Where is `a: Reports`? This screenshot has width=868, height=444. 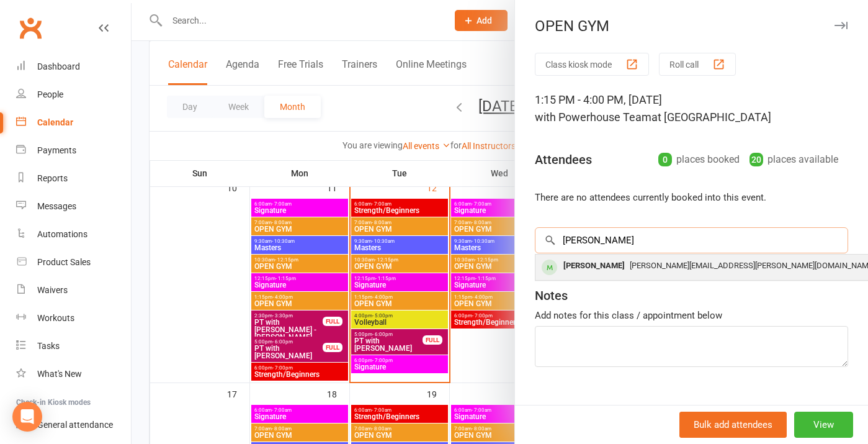
a: Reports is located at coordinates (73, 179).